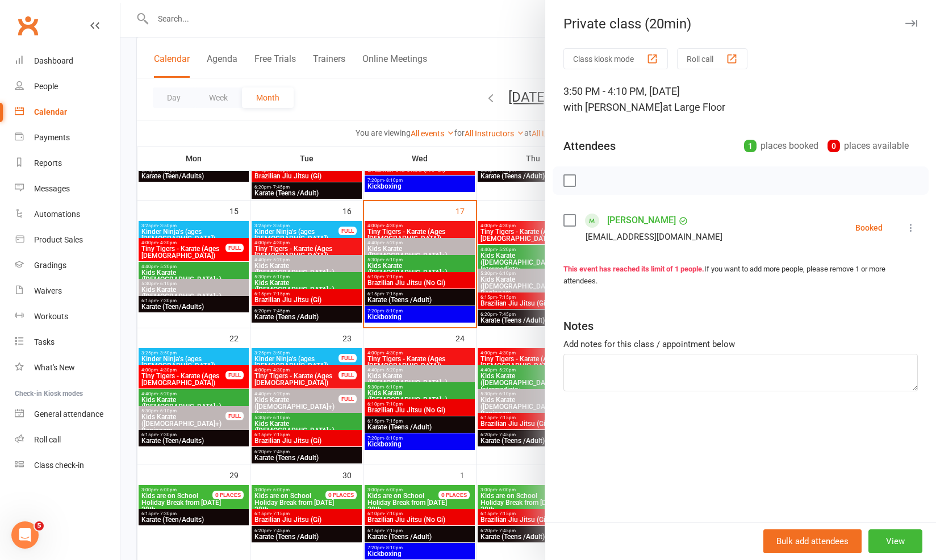 This screenshot has width=936, height=560. Describe the element at coordinates (67, 86) in the screenshot. I see `a: People` at that location.